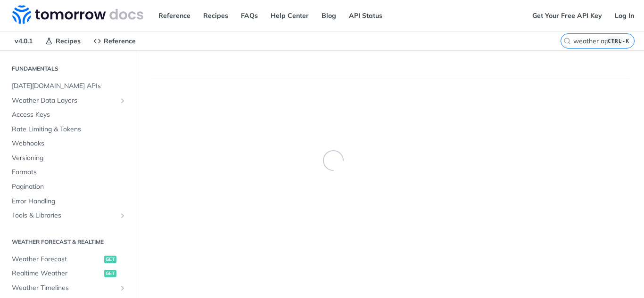 Image resolution: width=644 pixels, height=298 pixels. What do you see at coordinates (64, 215) in the screenshot?
I see `span: Tools & Libraries` at bounding box center [64, 215].